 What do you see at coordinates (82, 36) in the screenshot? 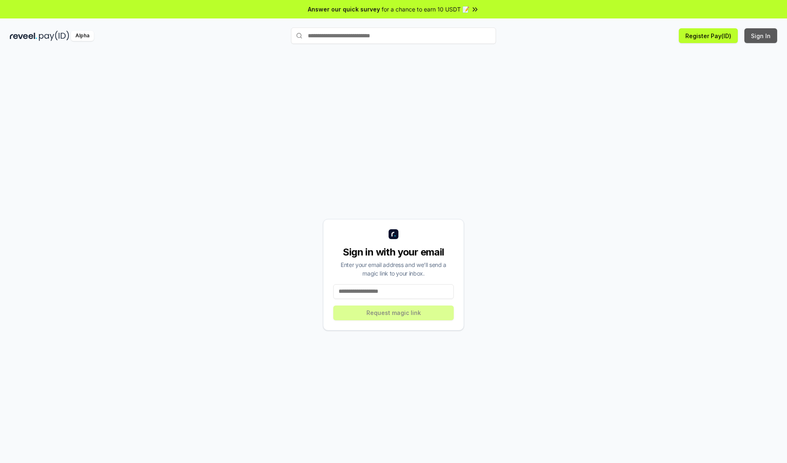
I see `div: Alpha` at bounding box center [82, 36].